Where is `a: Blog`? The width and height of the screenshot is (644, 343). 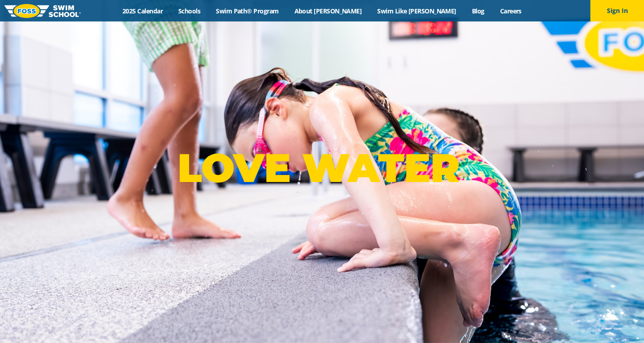 a: Blog is located at coordinates (478, 11).